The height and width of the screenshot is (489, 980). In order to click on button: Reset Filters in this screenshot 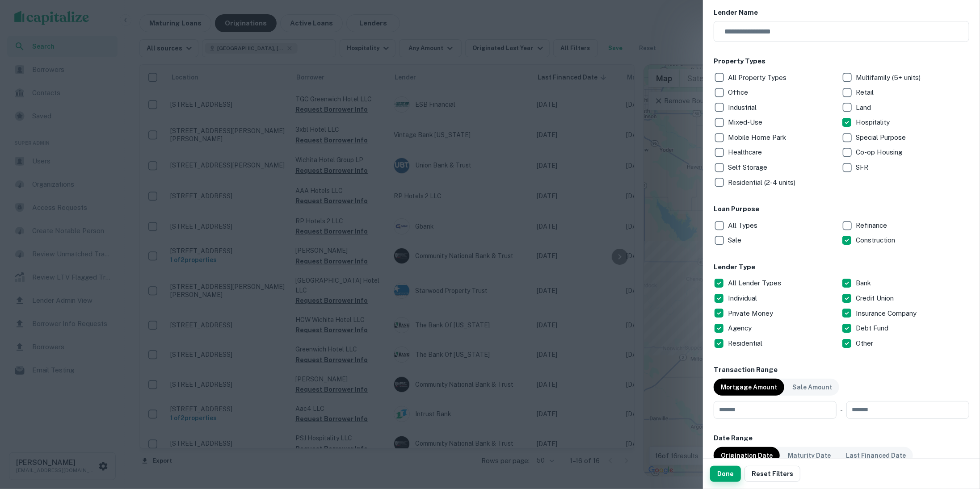, I will do `click(772, 474)`.